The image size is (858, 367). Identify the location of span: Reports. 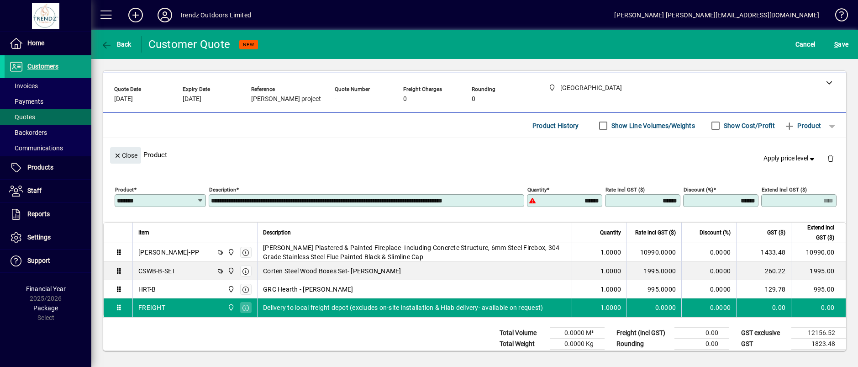
(38, 214).